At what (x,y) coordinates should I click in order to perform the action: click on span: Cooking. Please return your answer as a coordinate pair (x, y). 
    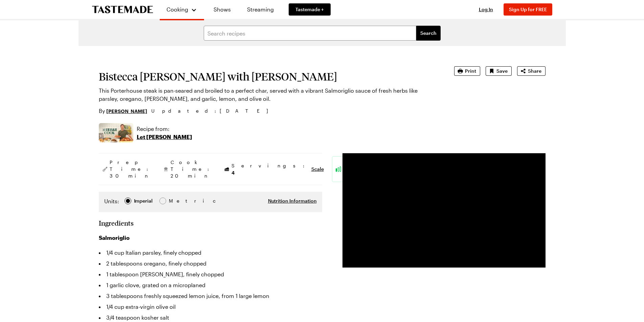
    Looking at the image, I should click on (177, 9).